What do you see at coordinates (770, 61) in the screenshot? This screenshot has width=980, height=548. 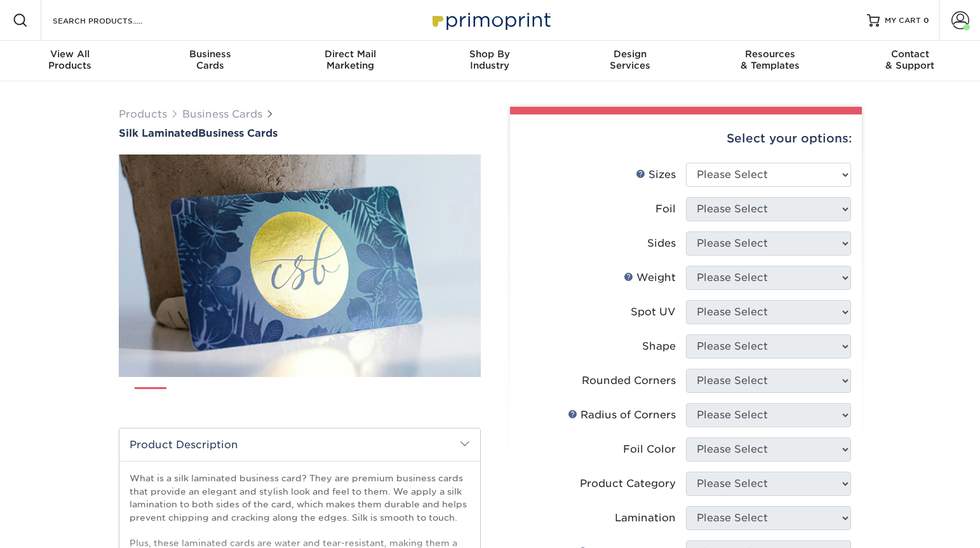 I see `a: Resources& Templates` at bounding box center [770, 61].